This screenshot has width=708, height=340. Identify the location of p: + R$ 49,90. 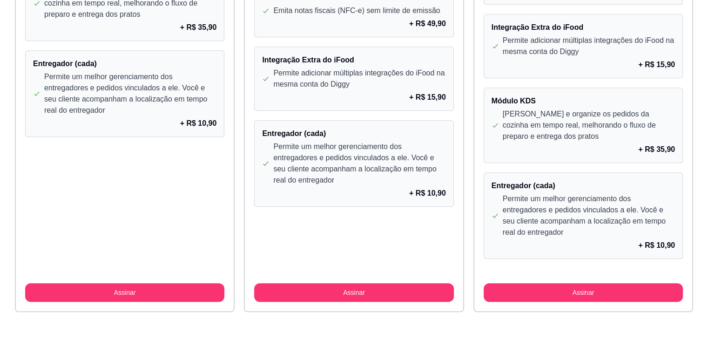
(427, 24).